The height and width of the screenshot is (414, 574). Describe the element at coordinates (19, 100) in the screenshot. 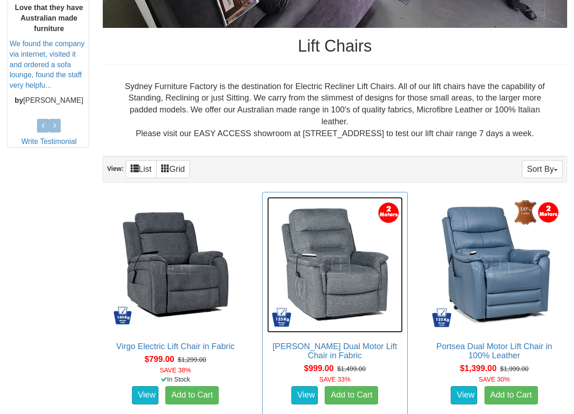

I see `b: by` at that location.